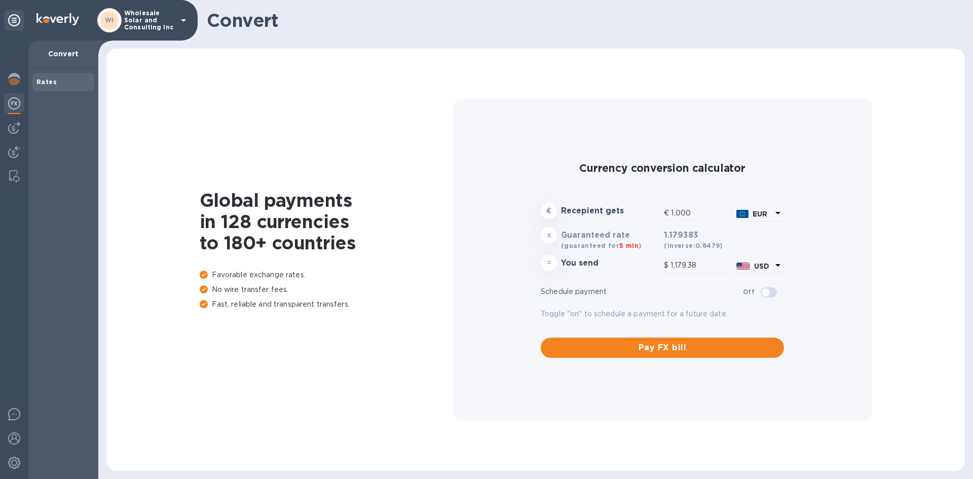 This screenshot has width=973, height=479. What do you see at coordinates (14, 20) in the screenshot?
I see `div: Unpin categories` at bounding box center [14, 20].